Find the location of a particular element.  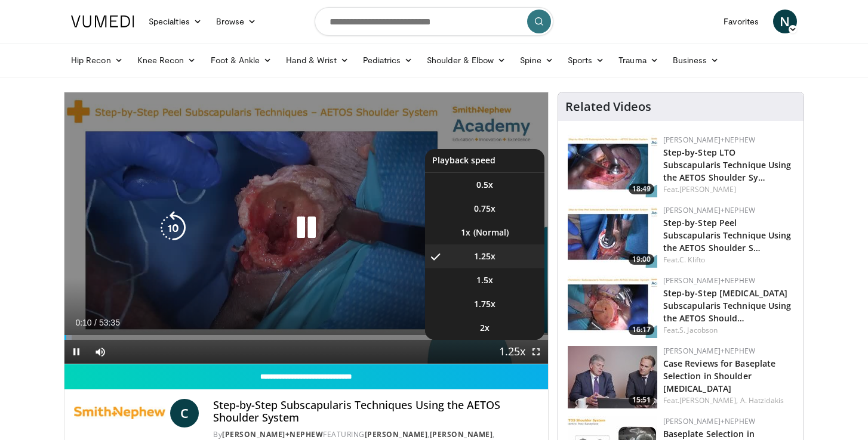

span: 1.5x is located at coordinates (485, 280).